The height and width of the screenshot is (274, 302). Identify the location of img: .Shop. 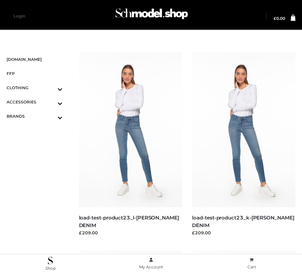
(50, 260).